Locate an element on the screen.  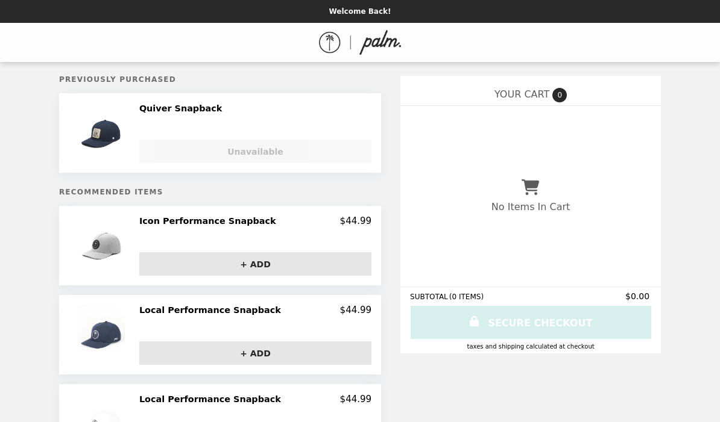
h2: Quiver Snapback is located at coordinates (183, 108).